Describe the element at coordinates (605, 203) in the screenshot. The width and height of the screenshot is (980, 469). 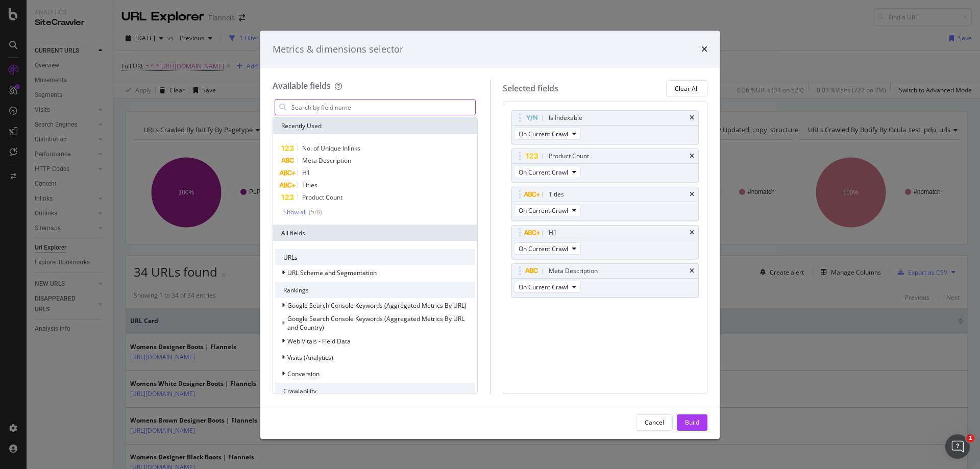
I see `div: TitlestimesOn Current Crawl` at that location.